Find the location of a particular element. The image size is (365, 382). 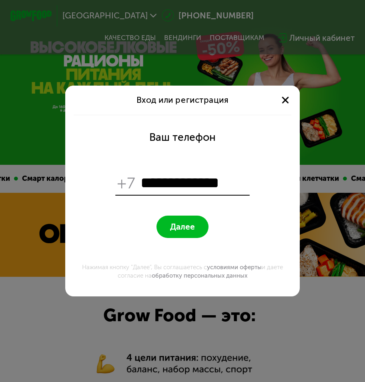

button: Далее is located at coordinates (183, 227).